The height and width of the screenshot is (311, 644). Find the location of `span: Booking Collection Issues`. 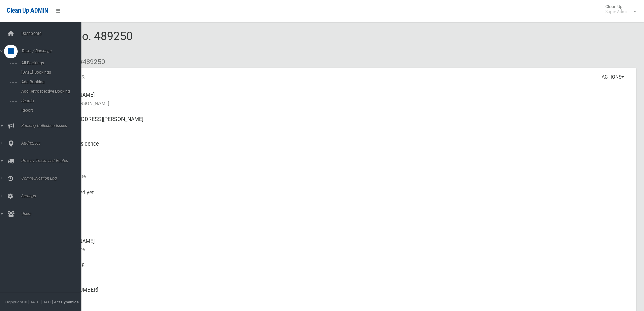

span: Booking Collection Issues is located at coordinates (53, 126).